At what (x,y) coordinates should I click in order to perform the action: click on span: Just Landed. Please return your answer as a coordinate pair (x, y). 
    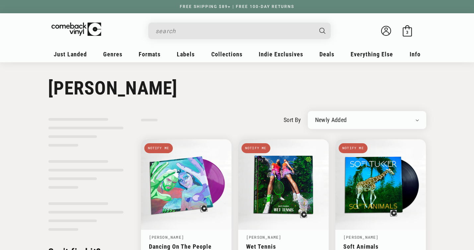
    Looking at the image, I should click on (70, 54).